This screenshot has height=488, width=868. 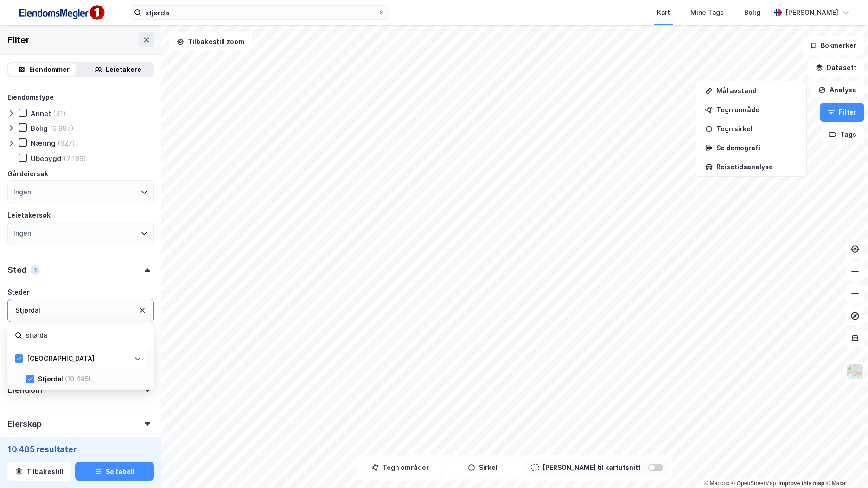 I want to click on button: Tegn områder, so click(x=400, y=467).